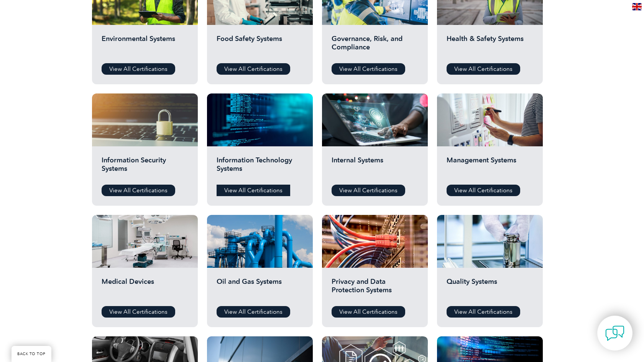  Describe the element at coordinates (375, 289) in the screenshot. I see `h2: Privacy and Data Protection Systems` at that location.